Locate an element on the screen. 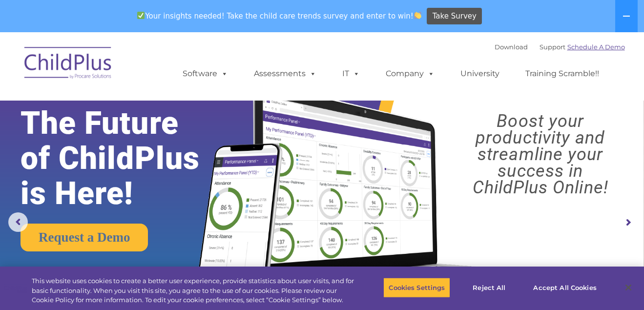  a: IT is located at coordinates (351, 74).